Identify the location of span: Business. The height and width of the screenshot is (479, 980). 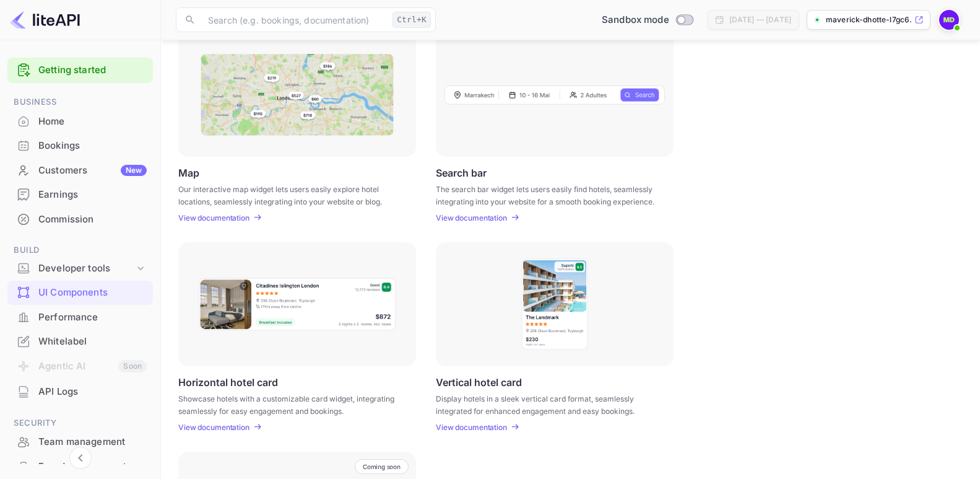
(80, 102).